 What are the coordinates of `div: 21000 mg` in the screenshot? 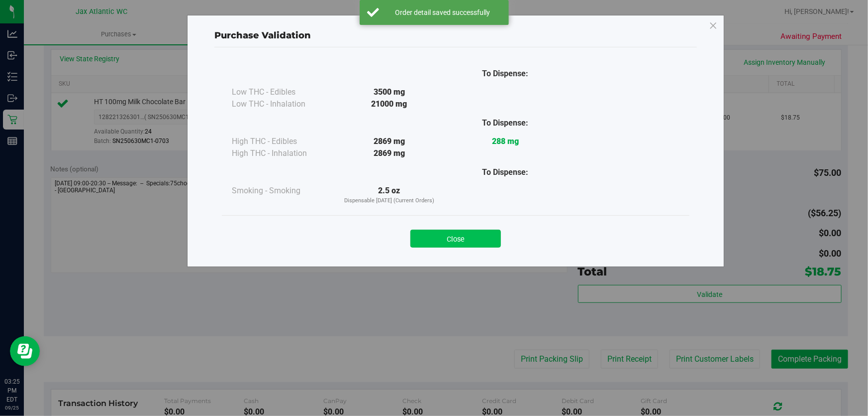 It's located at (389, 104).